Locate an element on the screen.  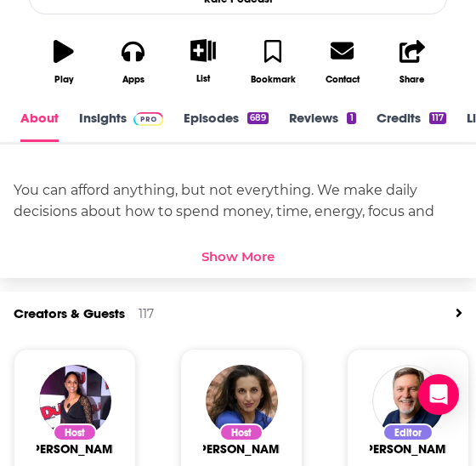
img: Podchaser Pro is located at coordinates (148, 119).